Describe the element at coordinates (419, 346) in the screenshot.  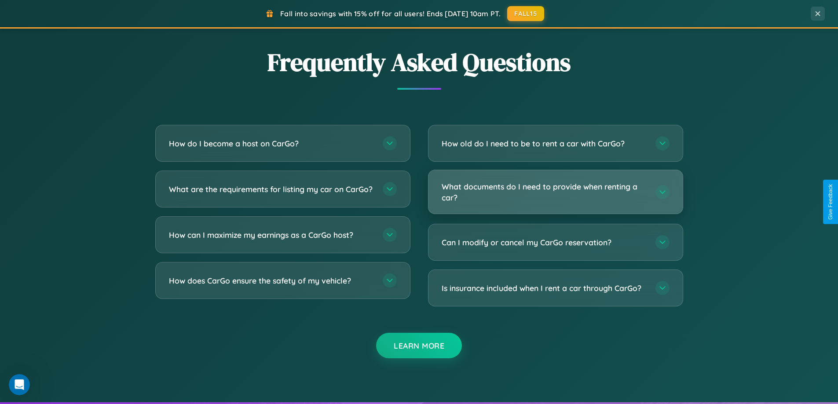
I see `button: Learn More` at that location.